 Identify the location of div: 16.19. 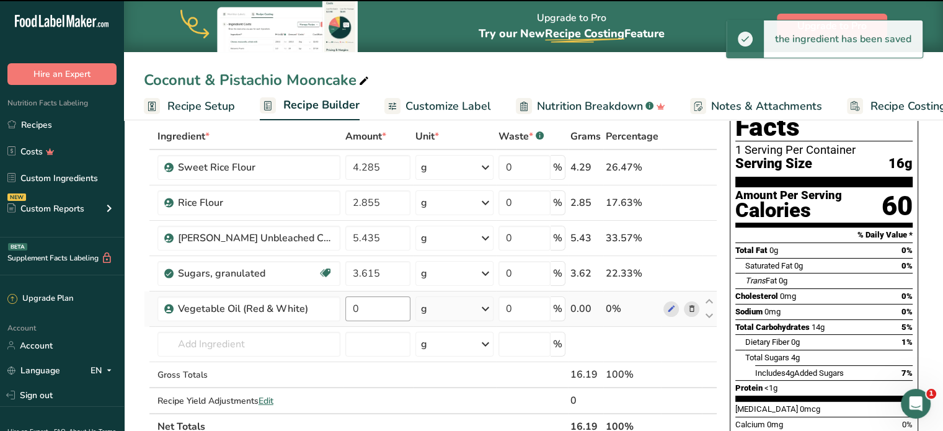
(585, 374).